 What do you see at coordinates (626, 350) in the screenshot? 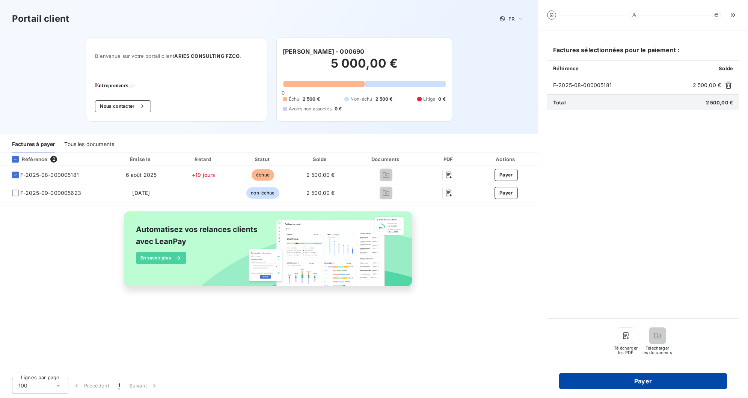
I see `span: Télécharger les PDF` at bounding box center [626, 350].